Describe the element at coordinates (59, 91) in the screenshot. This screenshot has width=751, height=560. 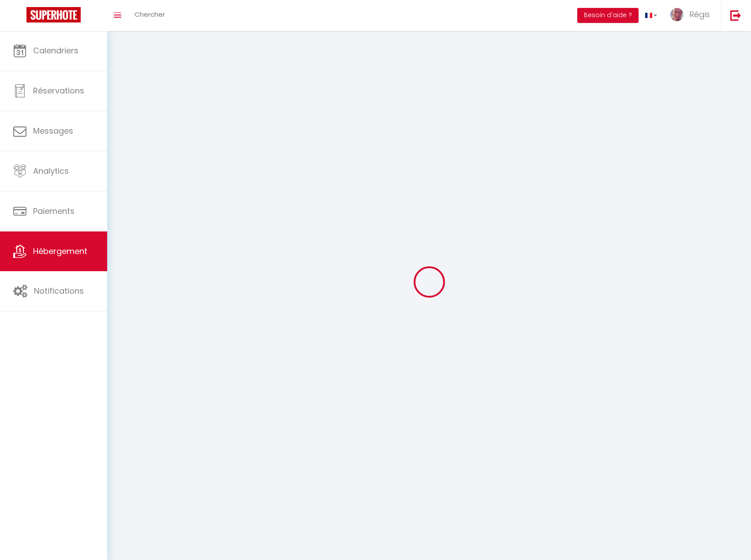
I see `span: Réservations` at that location.